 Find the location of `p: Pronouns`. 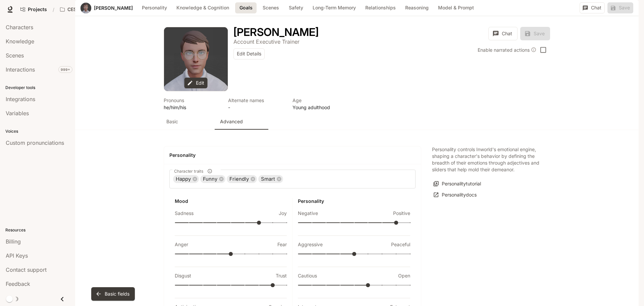

p: Pronouns is located at coordinates (192, 100).